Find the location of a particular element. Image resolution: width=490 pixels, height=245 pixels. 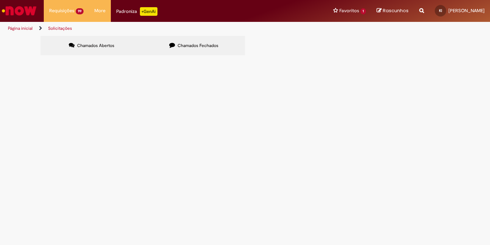

span: Requisições is located at coordinates (62, 11).